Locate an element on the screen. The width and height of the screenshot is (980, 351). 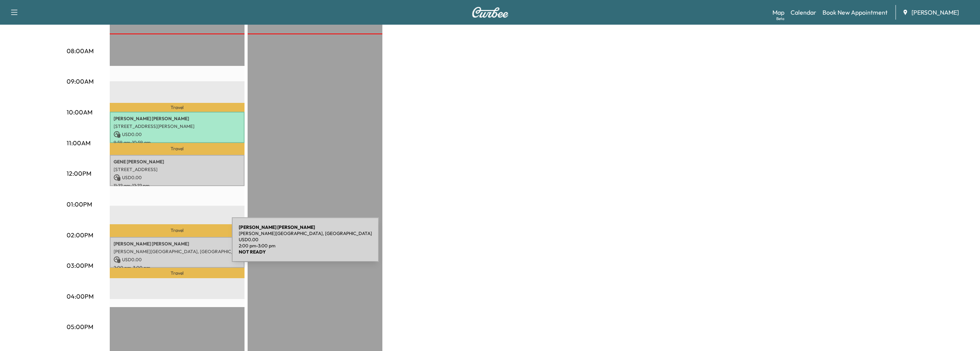
p: 11:00AM is located at coordinates (78, 143).